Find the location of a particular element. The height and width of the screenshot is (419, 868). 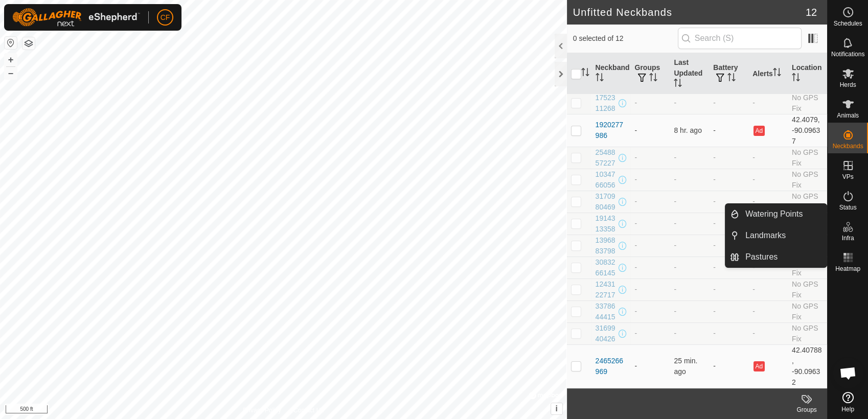

a: Landmarks is located at coordinates (782, 235).